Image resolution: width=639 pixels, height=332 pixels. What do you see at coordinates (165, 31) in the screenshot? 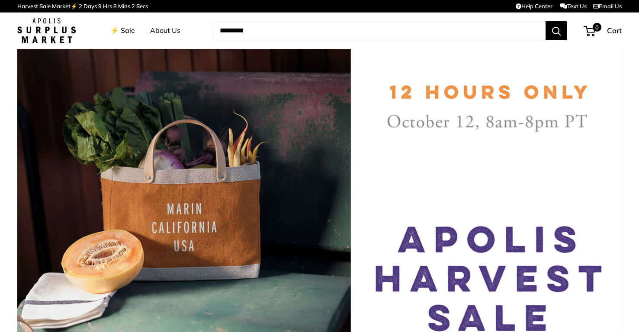
I see `a: About Us` at bounding box center [165, 31].